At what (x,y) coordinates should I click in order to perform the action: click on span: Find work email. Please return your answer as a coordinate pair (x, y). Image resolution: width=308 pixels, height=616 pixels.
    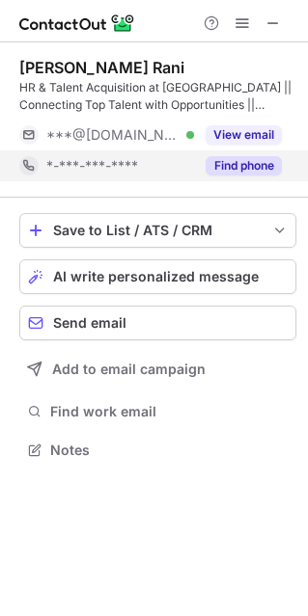
    Looking at the image, I should click on (169, 412).